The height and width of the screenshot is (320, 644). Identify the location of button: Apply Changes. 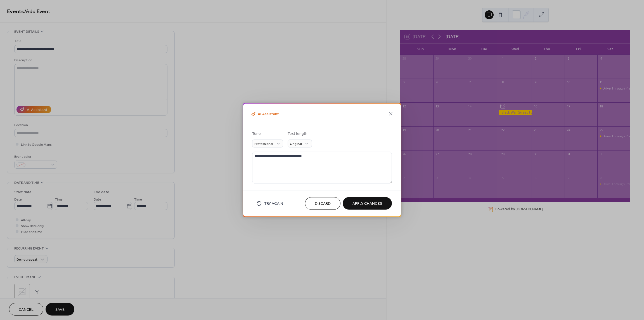
(367, 204).